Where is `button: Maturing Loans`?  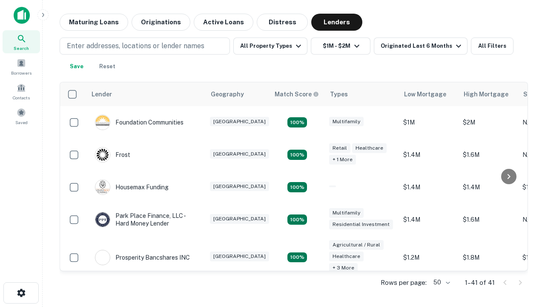 button: Maturing Loans is located at coordinates (94, 22).